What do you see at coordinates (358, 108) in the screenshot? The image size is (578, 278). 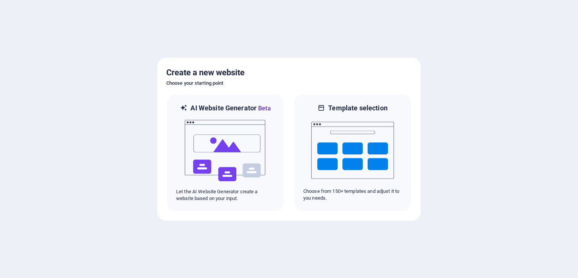 I see `h6: Template selection` at bounding box center [358, 108].